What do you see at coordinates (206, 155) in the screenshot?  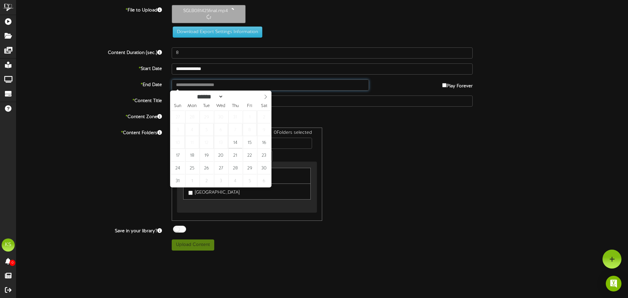 I see `span: August 19, 2025` at bounding box center [206, 155].